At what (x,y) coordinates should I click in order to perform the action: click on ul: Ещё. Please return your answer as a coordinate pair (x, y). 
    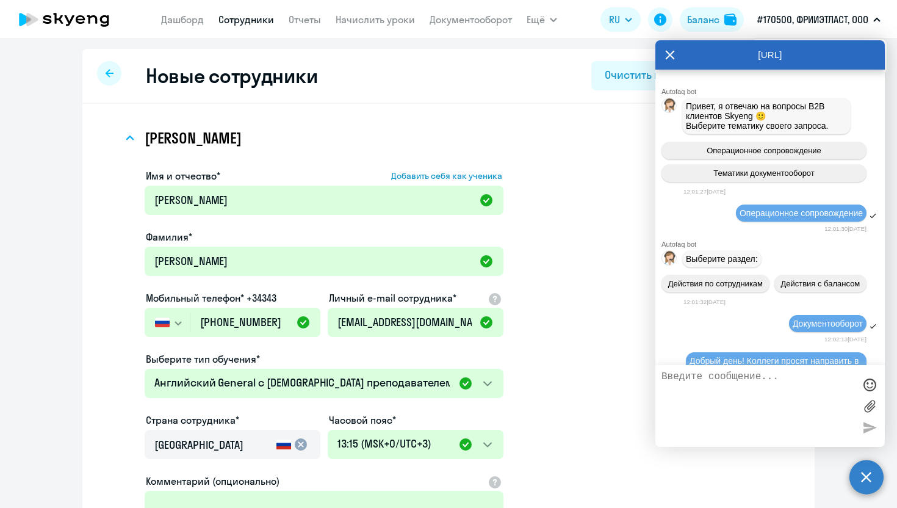
    Looking at the image, I should click on (819, 57).